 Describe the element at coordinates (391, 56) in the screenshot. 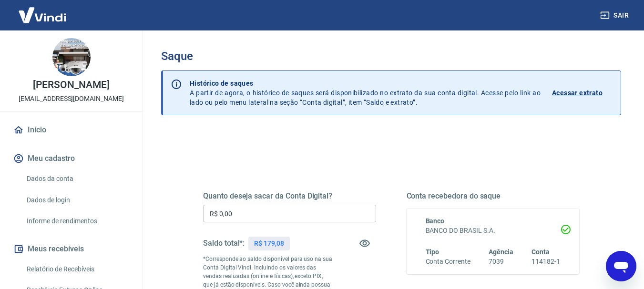

I see `h3: Saque` at that location.